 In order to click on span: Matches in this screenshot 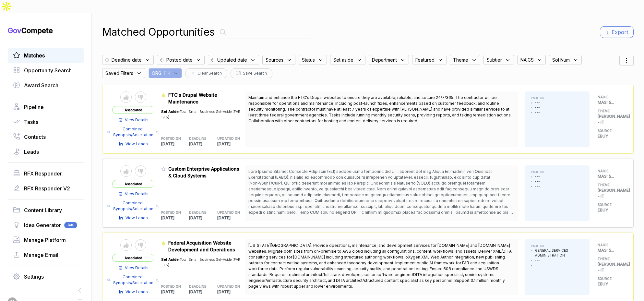, I will do `click(34, 56)`.